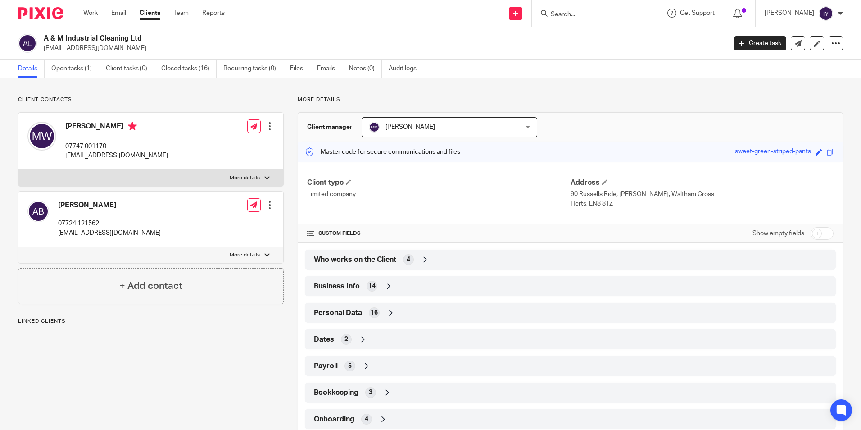 The height and width of the screenshot is (430, 861). I want to click on a: Open tasks (1), so click(75, 68).